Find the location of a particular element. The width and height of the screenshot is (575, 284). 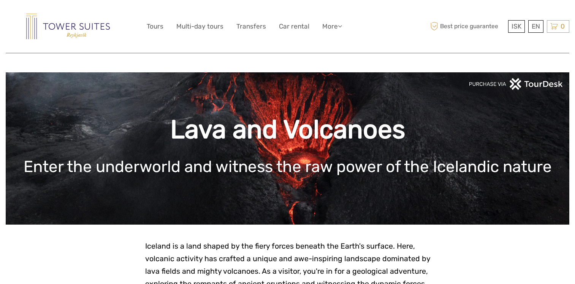

a: Car rental is located at coordinates (294, 26).